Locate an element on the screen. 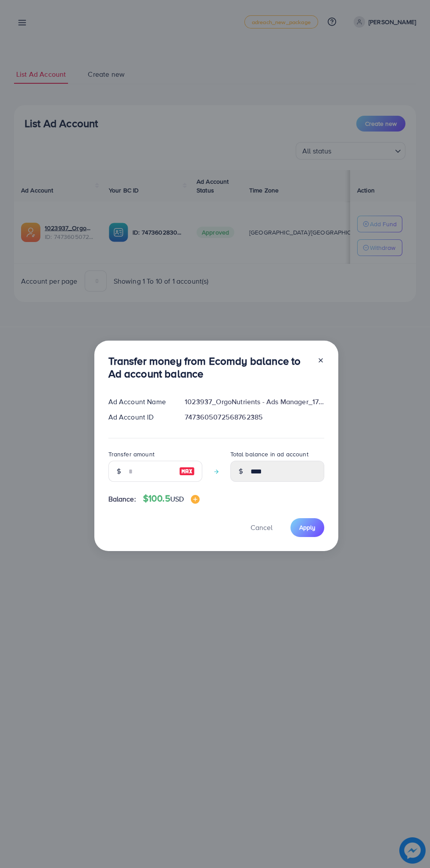 The image size is (430, 868). div: Ad Account Name is located at coordinates (140, 401).